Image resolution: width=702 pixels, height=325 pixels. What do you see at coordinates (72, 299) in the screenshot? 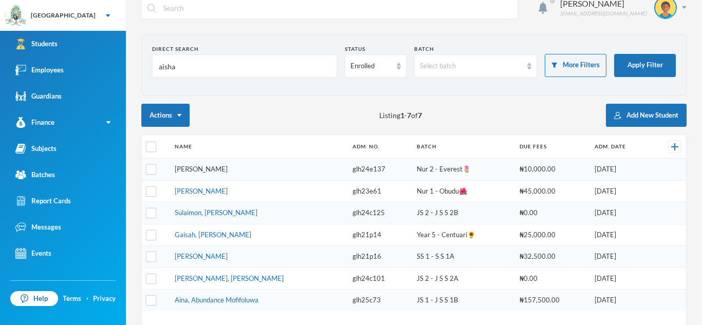
I see `a: Terms` at bounding box center [72, 299].